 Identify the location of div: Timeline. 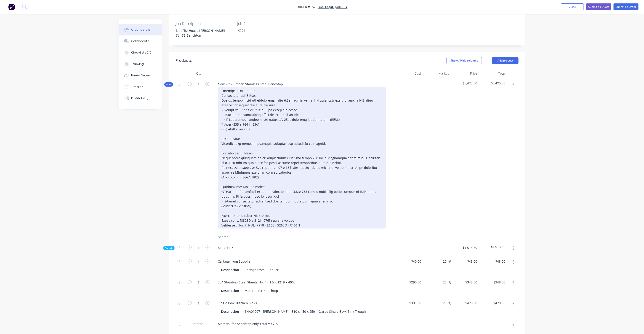
(138, 87).